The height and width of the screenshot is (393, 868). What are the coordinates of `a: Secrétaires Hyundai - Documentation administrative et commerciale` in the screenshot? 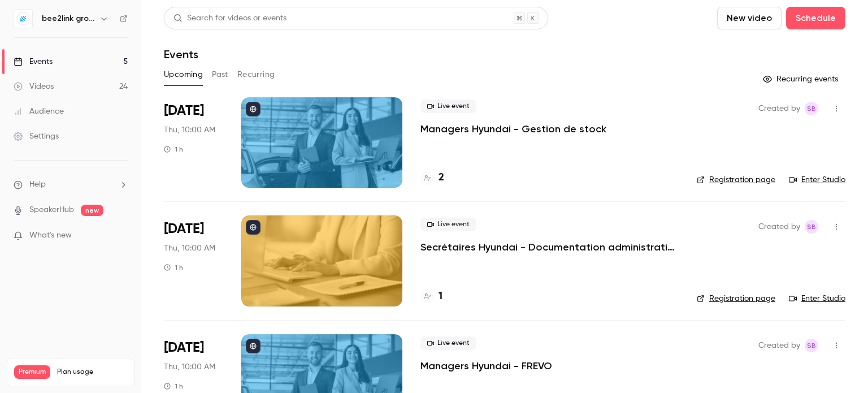 It's located at (550, 247).